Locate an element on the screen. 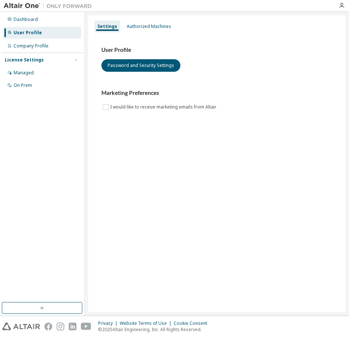 The height and width of the screenshot is (337, 349). label: I would like to receive marketing emails from Altair is located at coordinates (164, 107).